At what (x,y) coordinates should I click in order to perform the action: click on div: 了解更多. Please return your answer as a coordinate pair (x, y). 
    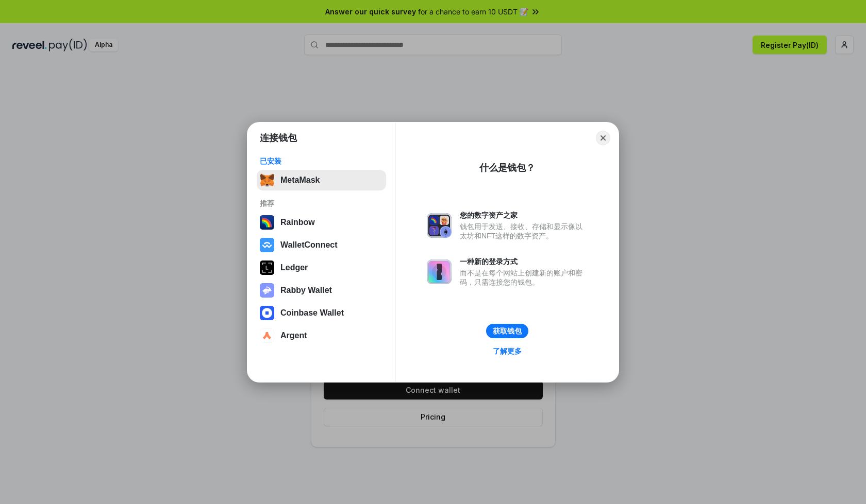
    Looking at the image, I should click on (507, 352).